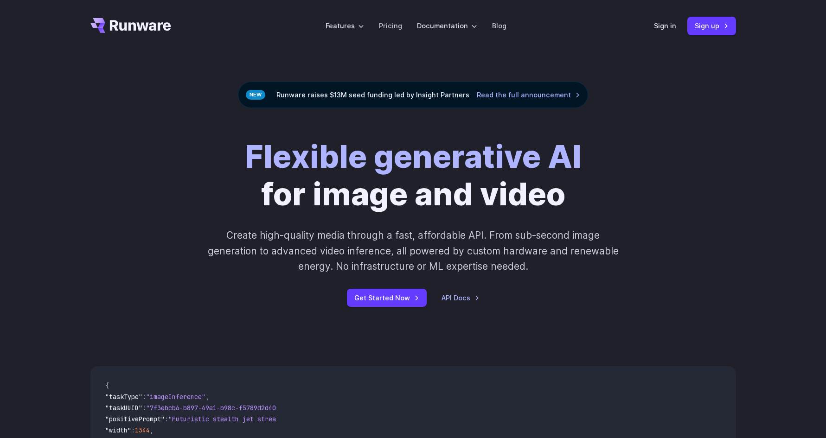 The image size is (826, 438). I want to click on a: Go to /, so click(131, 25).